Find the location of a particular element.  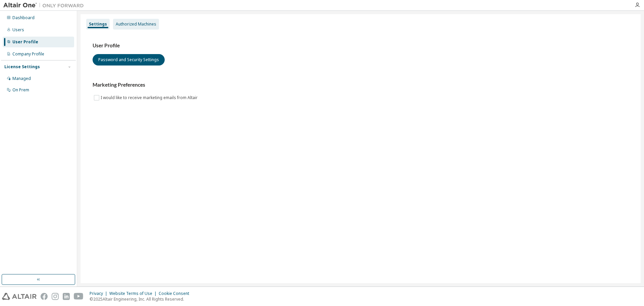

div: Privacy is located at coordinates (99, 293).